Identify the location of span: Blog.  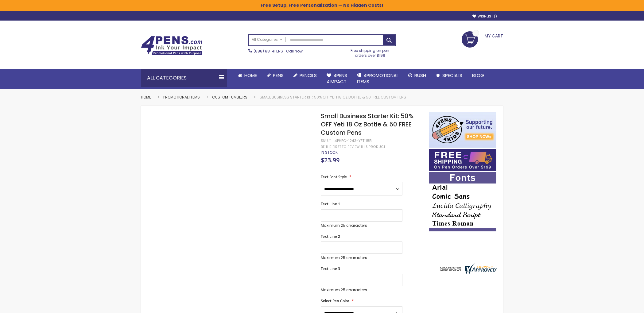
(478, 75).